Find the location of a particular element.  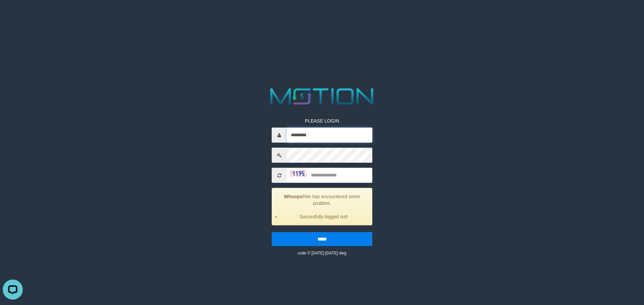

li: Succesfully logged out! is located at coordinates (324, 217).